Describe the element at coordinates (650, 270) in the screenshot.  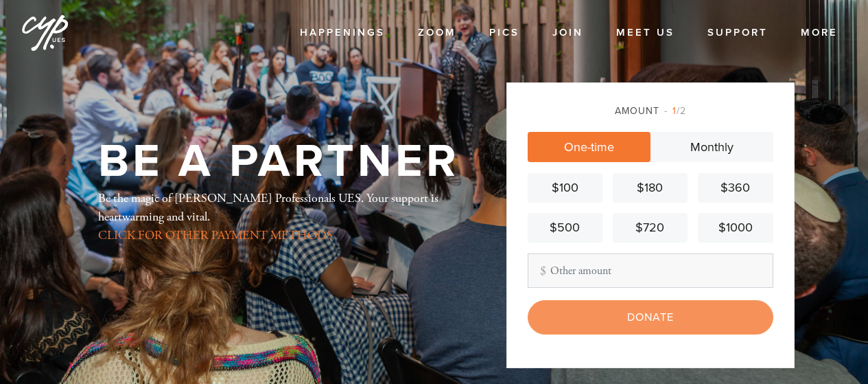
I see `input: Other amount` at that location.